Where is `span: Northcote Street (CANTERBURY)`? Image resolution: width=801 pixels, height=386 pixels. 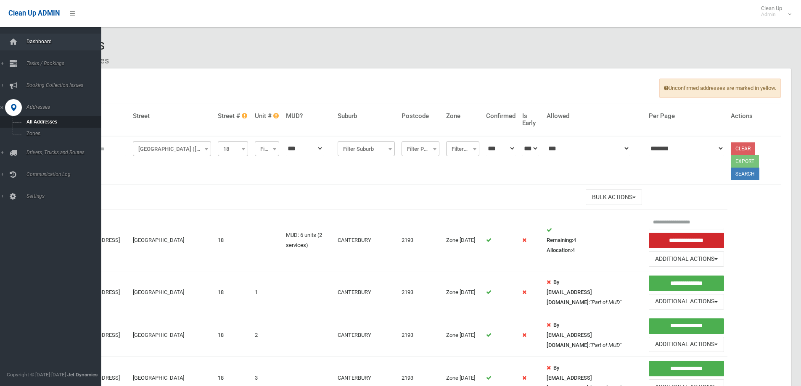 span: Northcote Street (CANTERBURY) is located at coordinates (172, 149).